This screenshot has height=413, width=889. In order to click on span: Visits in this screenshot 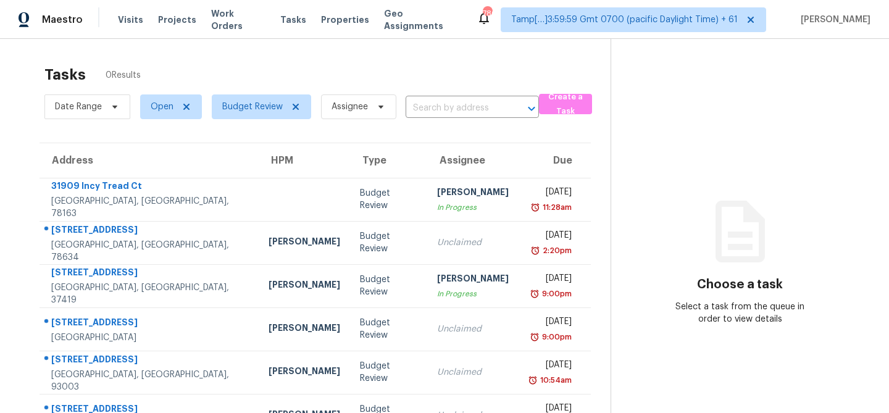, I will do `click(130, 20)`.